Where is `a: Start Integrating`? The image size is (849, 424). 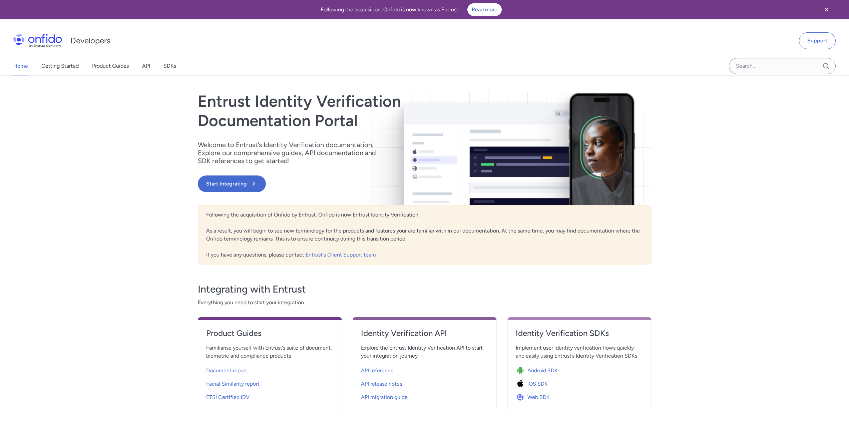 a: Start Integrating is located at coordinates (356, 184).